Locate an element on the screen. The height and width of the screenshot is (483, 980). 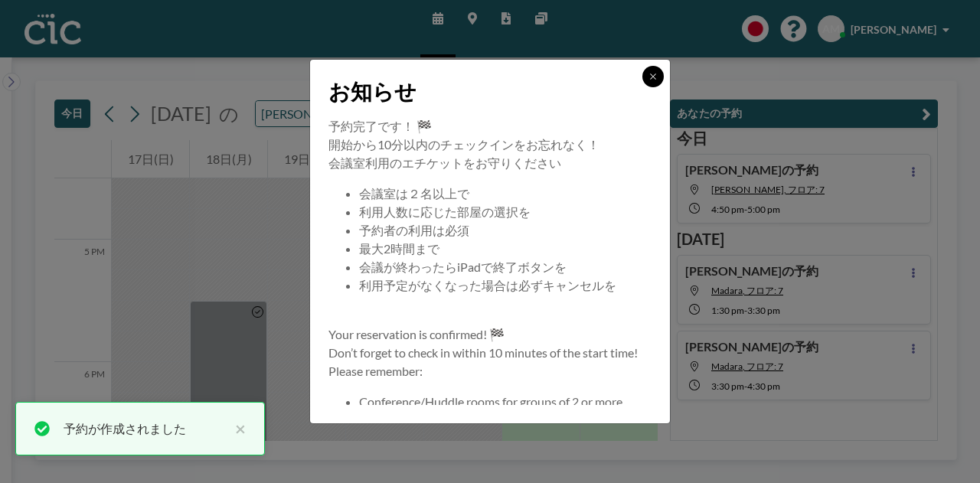
span: お知らせ is located at coordinates (372, 91).